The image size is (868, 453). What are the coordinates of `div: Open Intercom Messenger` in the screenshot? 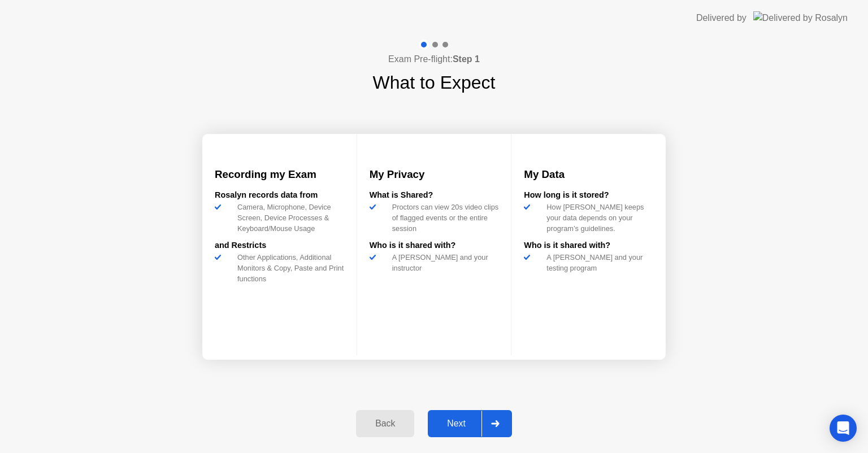 It's located at (843, 428).